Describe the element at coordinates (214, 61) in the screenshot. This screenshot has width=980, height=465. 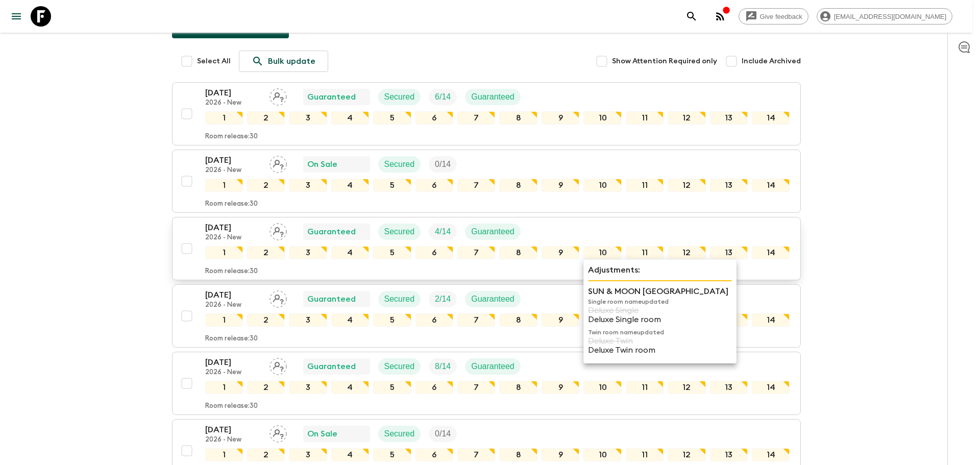
I see `span: Select All` at that location.